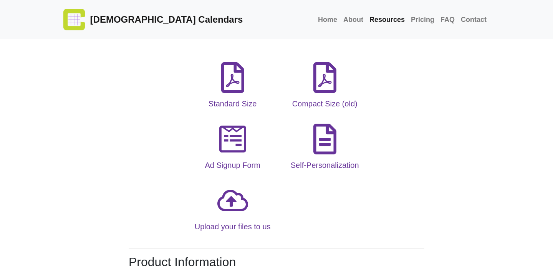  I want to click on a: Compact Size (old), so click(324, 91).